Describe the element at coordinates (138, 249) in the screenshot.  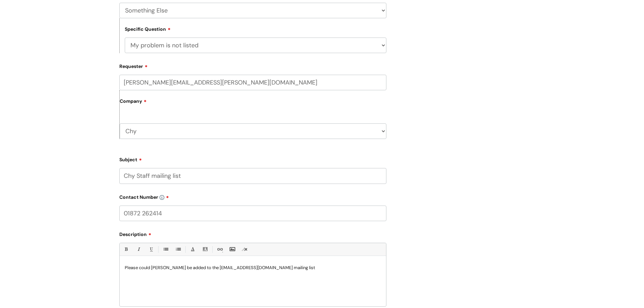
I see `a: Italic (Ctrl-I)` at that location.